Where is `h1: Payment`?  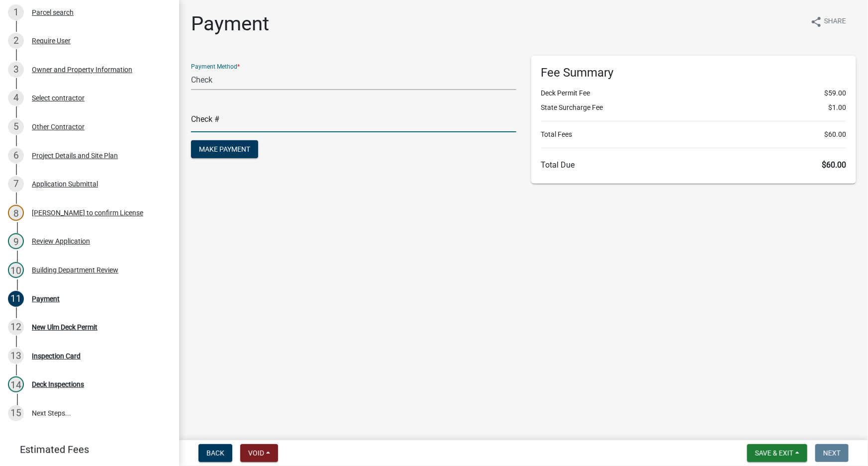
h1: Payment is located at coordinates (230, 24).